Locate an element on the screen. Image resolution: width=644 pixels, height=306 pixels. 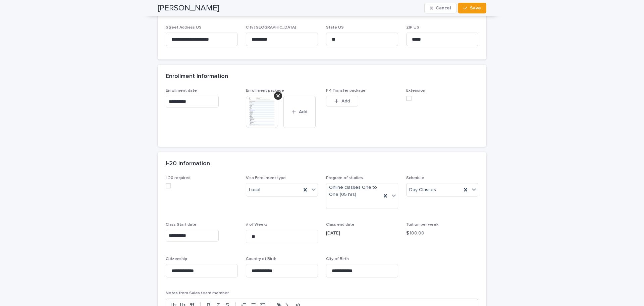
span: Street Address US is located at coordinates (183, 27).